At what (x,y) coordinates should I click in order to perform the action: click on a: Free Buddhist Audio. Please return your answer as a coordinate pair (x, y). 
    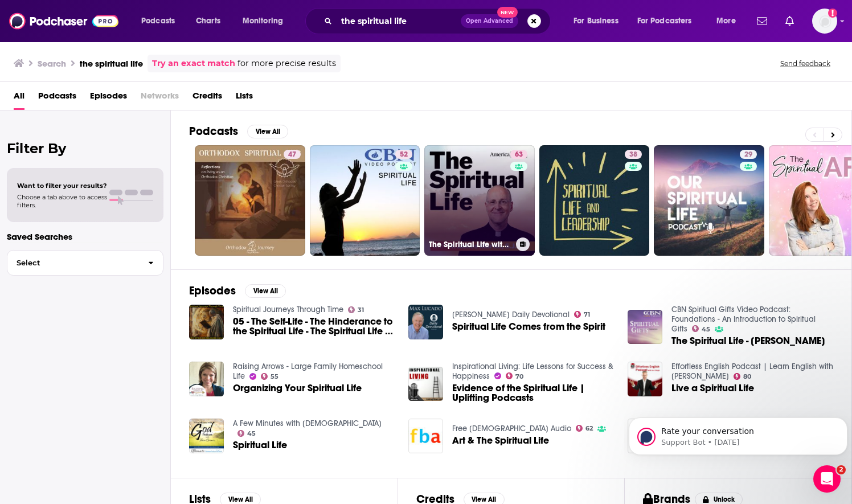
    Looking at the image, I should click on (512, 429).